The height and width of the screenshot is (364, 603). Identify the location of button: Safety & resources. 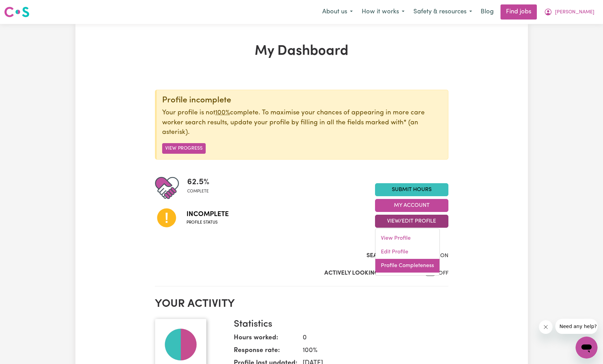
(443, 12).